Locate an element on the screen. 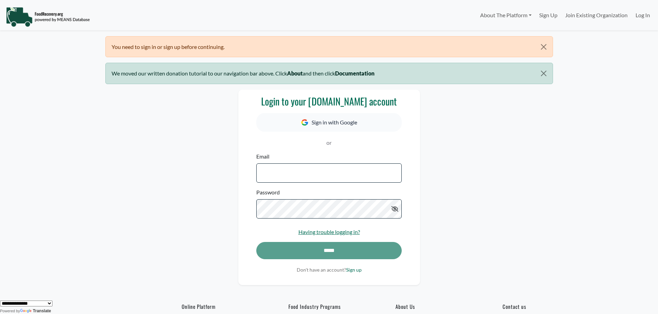 Image resolution: width=658 pixels, height=314 pixels. div: You need to sign in or sign up before continuing. is located at coordinates (329, 47).